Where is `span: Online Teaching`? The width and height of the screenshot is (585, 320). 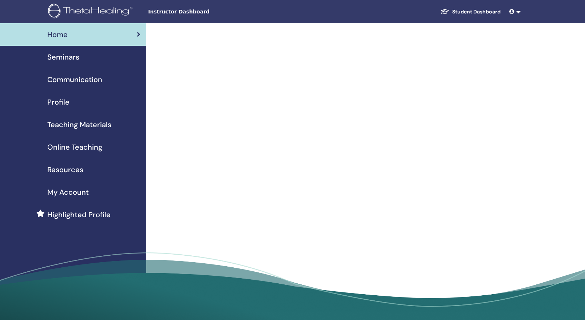
span: Online Teaching is located at coordinates (75, 147).